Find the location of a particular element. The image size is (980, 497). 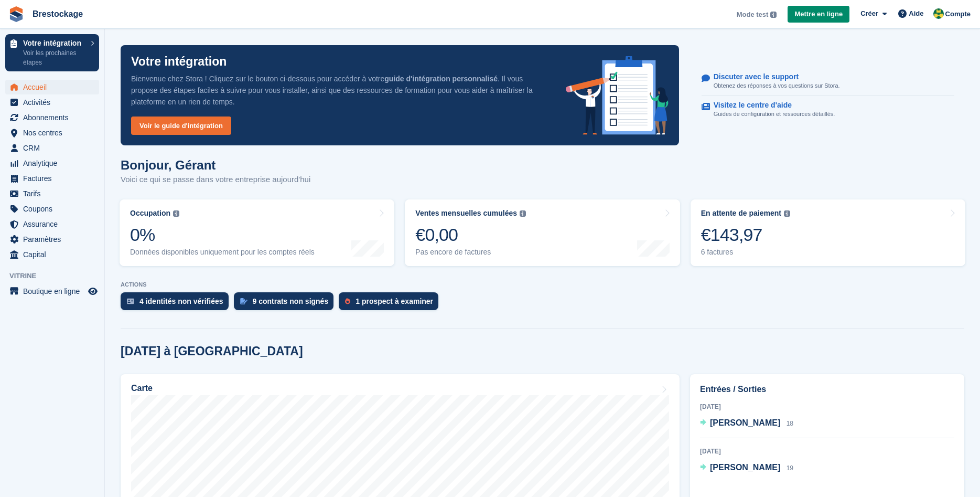

span: Assurance is located at coordinates (54, 224).